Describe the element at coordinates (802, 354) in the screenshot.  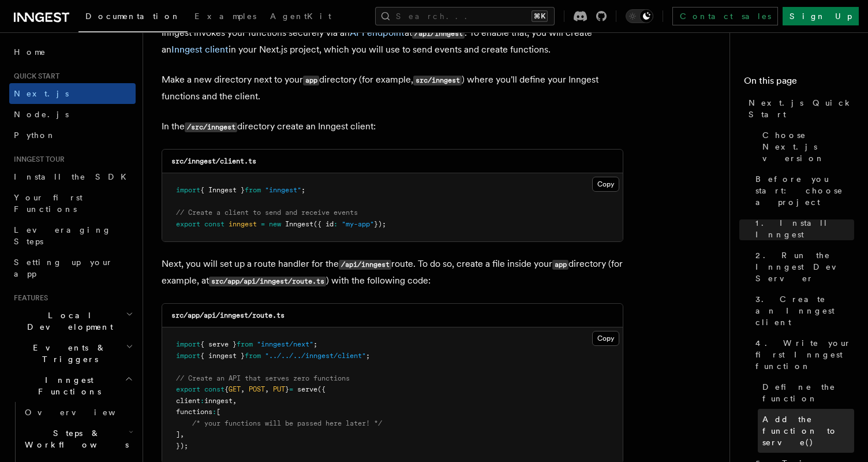
I see `a: 4. Write your first Inngest function` at that location.